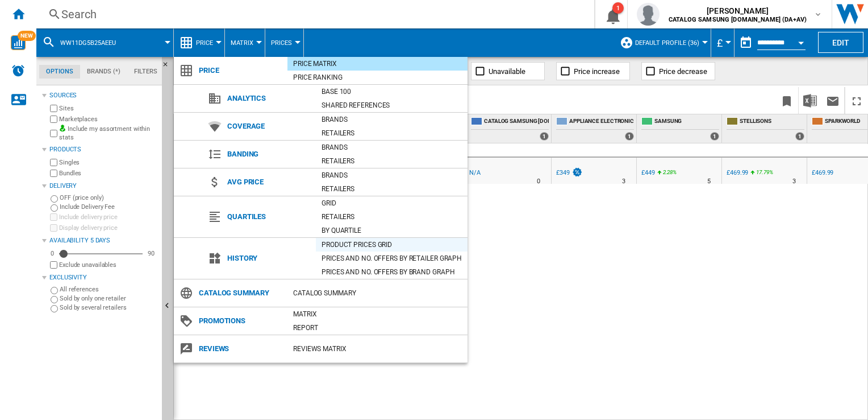  I want to click on span: Promotions, so click(240, 321).